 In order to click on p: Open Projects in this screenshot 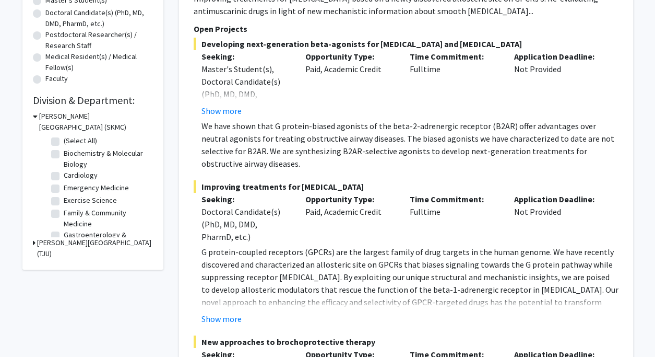, I will do `click(406, 29)`.